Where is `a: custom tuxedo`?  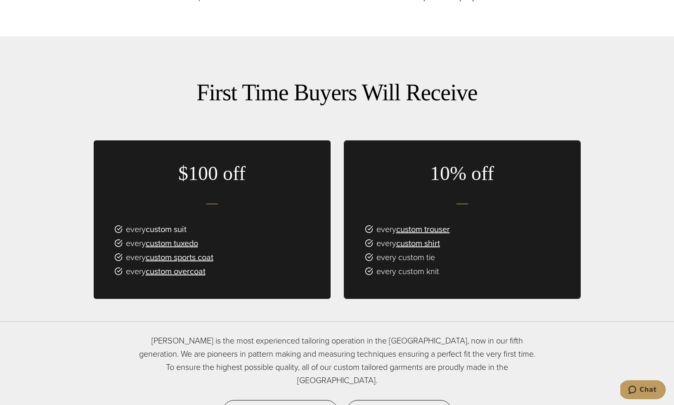 a: custom tuxedo is located at coordinates (172, 243).